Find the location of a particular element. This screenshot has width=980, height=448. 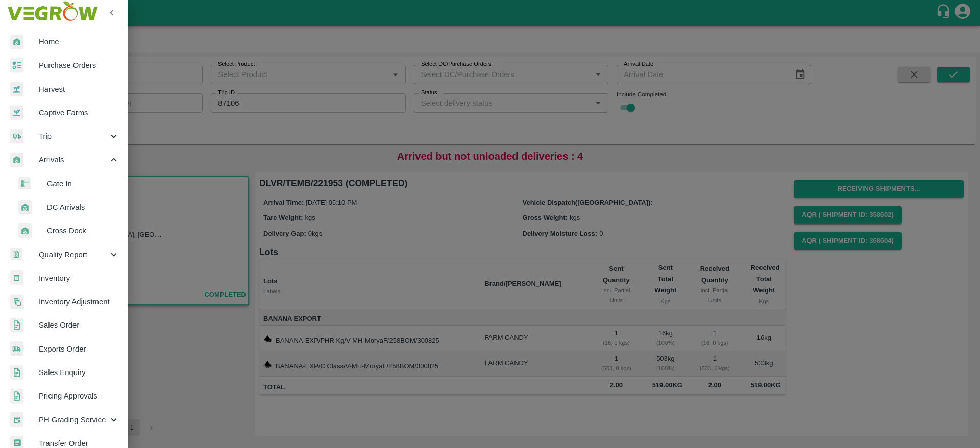

span: Trip is located at coordinates (73, 136).